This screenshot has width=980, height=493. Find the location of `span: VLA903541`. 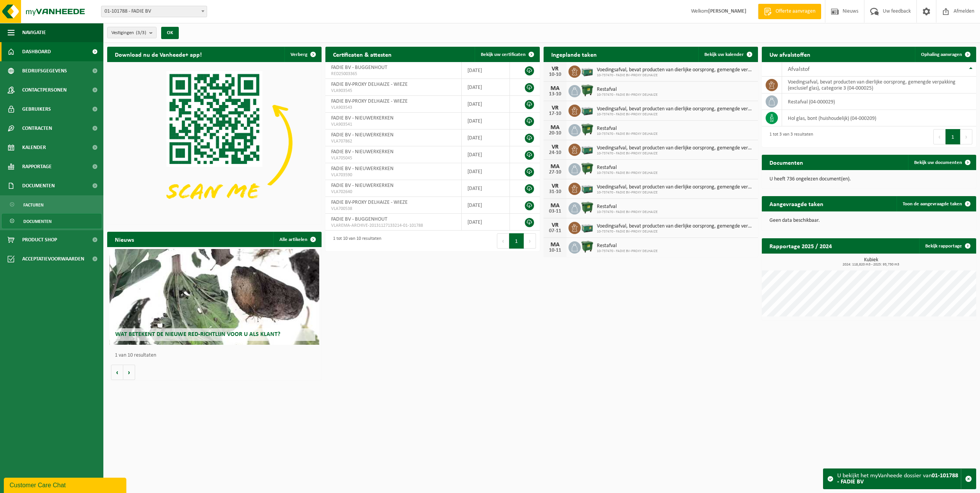

span: VLA903541 is located at coordinates (393, 125).